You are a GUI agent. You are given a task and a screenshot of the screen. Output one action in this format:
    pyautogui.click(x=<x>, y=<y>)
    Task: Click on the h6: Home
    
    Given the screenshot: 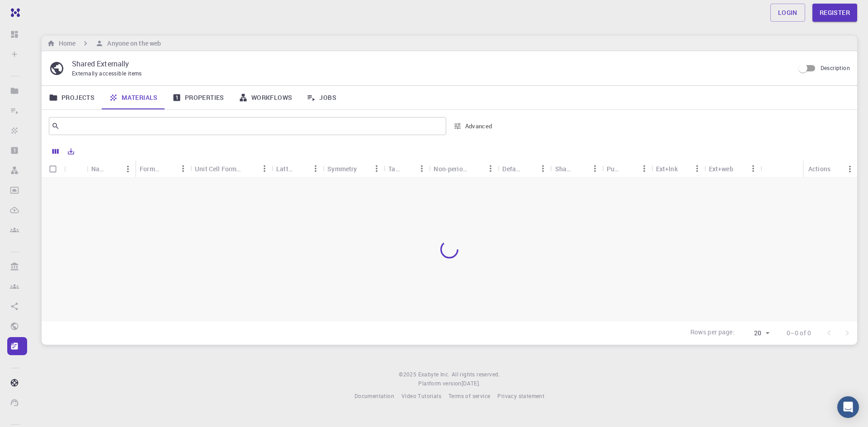 What is the action you would take?
    pyautogui.click(x=65, y=43)
    